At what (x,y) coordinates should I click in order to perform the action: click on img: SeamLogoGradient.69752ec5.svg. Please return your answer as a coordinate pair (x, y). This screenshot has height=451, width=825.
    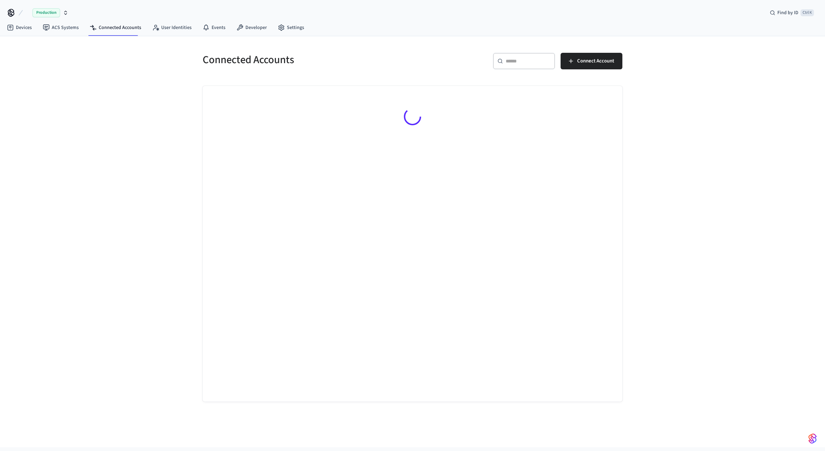
    Looking at the image, I should click on (813, 439).